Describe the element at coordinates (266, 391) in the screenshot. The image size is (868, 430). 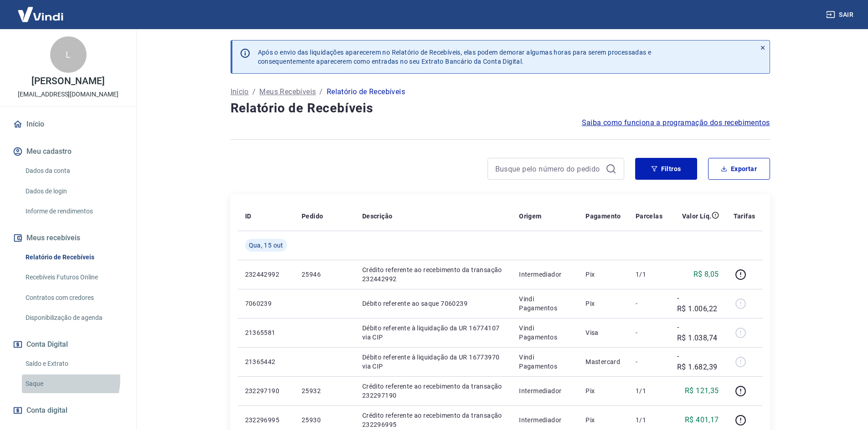
I see `p: 232297190` at that location.